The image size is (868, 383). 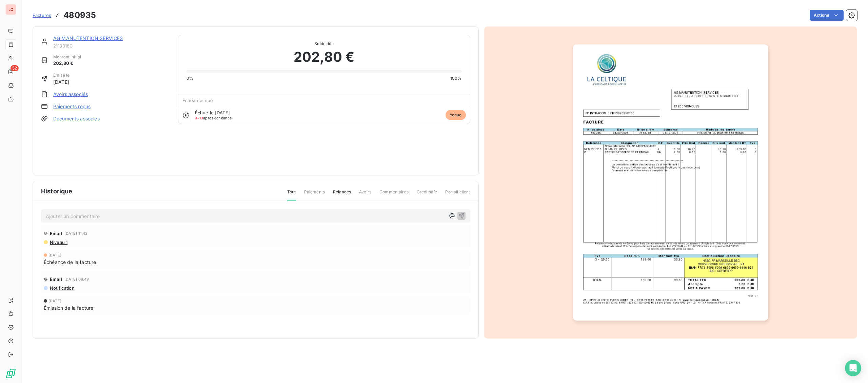 I want to click on a: Paiements reçus, so click(x=72, y=107).